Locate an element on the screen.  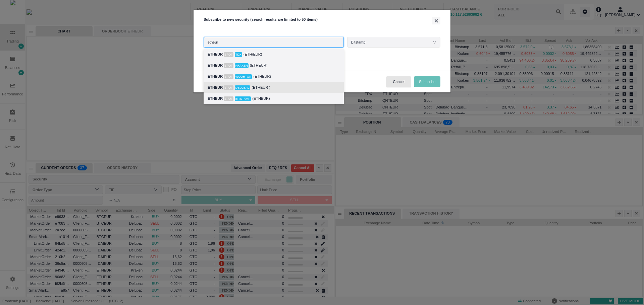
span: Kraken is located at coordinates (242, 65).